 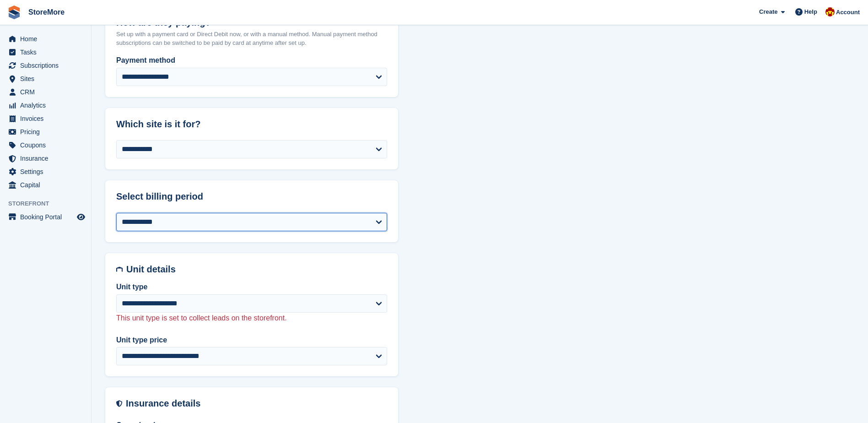 I want to click on label: Unit type price, so click(x=252, y=340).